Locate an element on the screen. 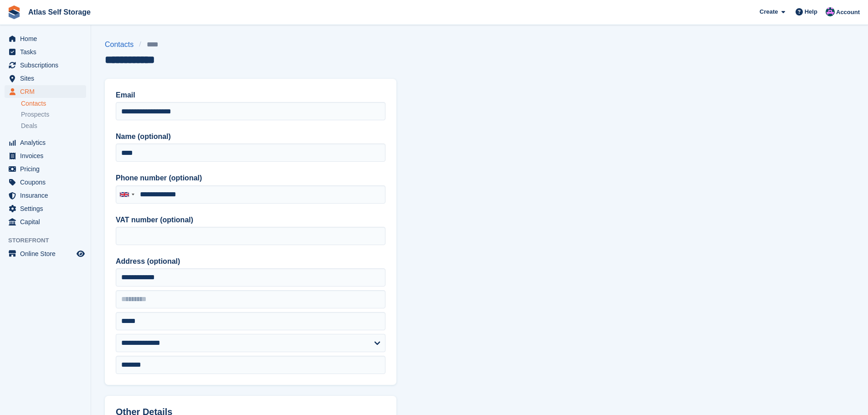 Image resolution: width=868 pixels, height=415 pixels. span: Help is located at coordinates (811, 12).